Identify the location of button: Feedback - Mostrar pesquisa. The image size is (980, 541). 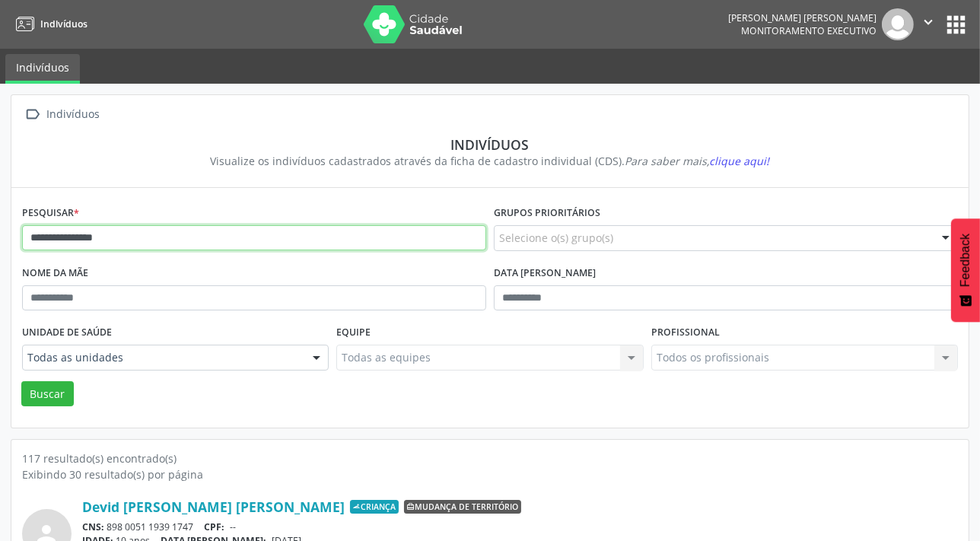
(965, 270).